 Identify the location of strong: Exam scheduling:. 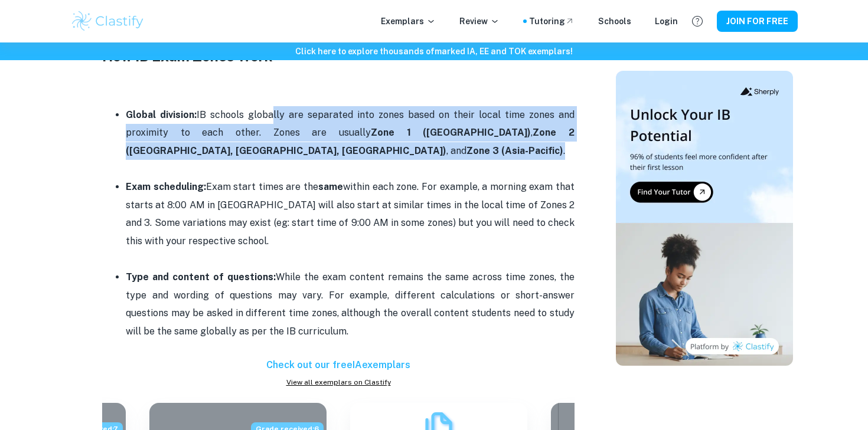
(165, 186).